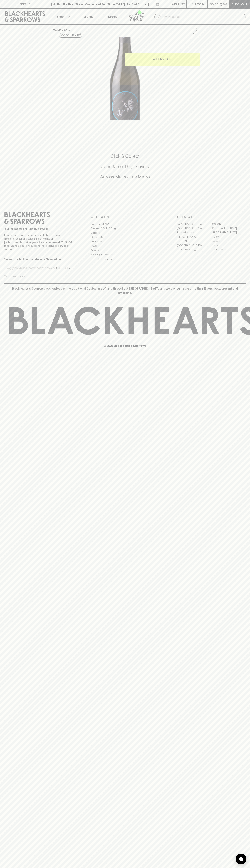  Describe the element at coordinates (125, 237) in the screenshot. I see `a: Contact Us` at that location.